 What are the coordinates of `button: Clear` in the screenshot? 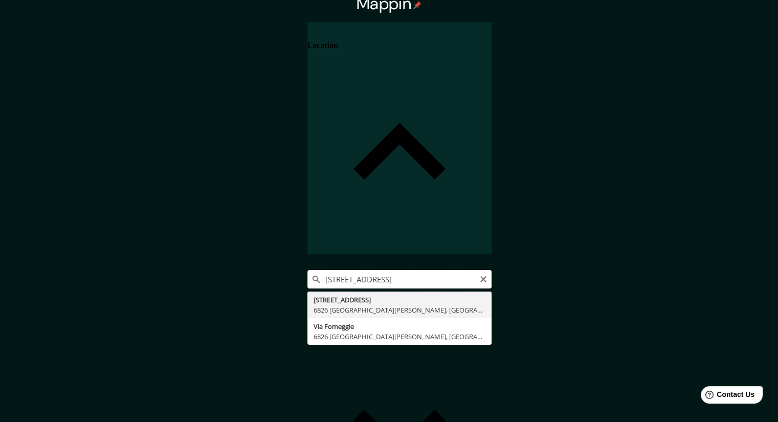 It's located at (484, 278).